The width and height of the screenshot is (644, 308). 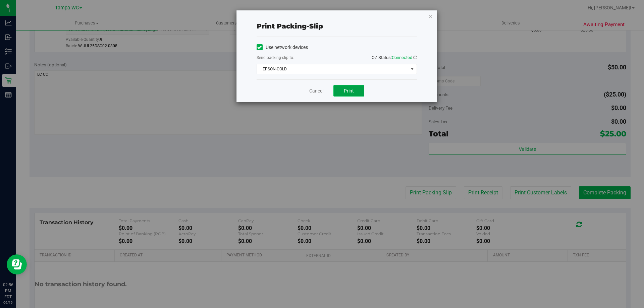 I want to click on span: Connected, so click(x=402, y=57).